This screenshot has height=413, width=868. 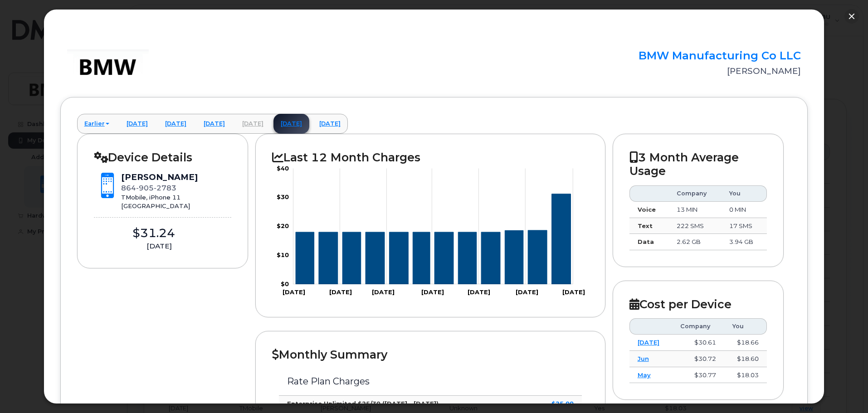 What do you see at coordinates (744, 242) in the screenshot?
I see `td: 3.94 GB` at bounding box center [744, 242].